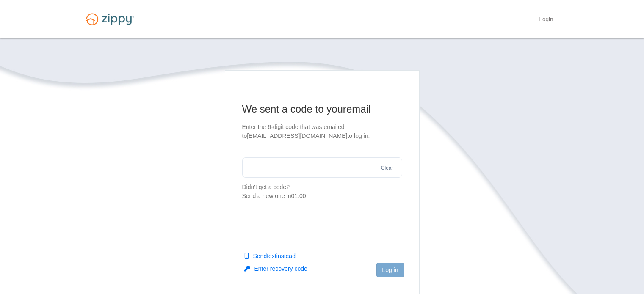 This screenshot has height=294, width=644. I want to click on div: Send a new one in 01:00, so click(323, 196).